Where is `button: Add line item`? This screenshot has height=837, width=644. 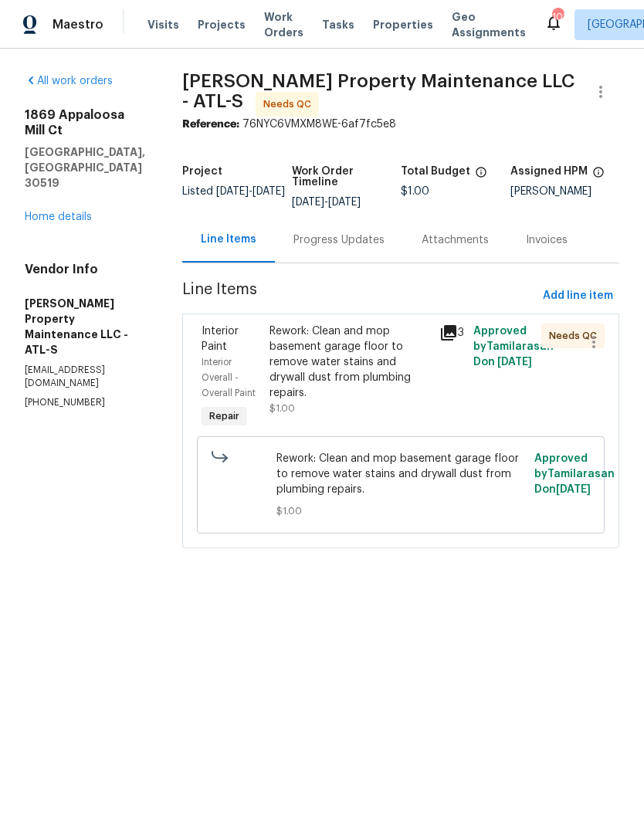 button: Add line item is located at coordinates (578, 296).